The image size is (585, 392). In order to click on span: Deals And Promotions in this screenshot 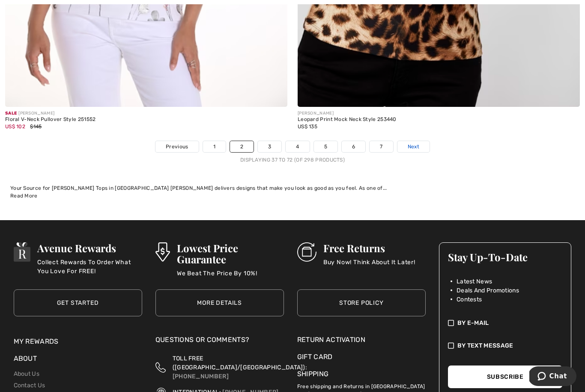, I will do `click(488, 291)`.